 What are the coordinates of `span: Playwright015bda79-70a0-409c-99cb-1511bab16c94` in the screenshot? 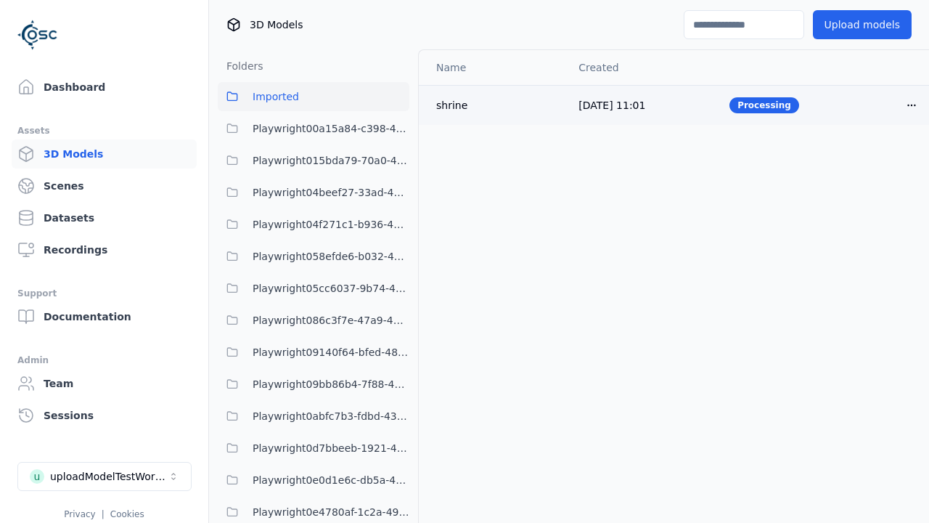 It's located at (331, 160).